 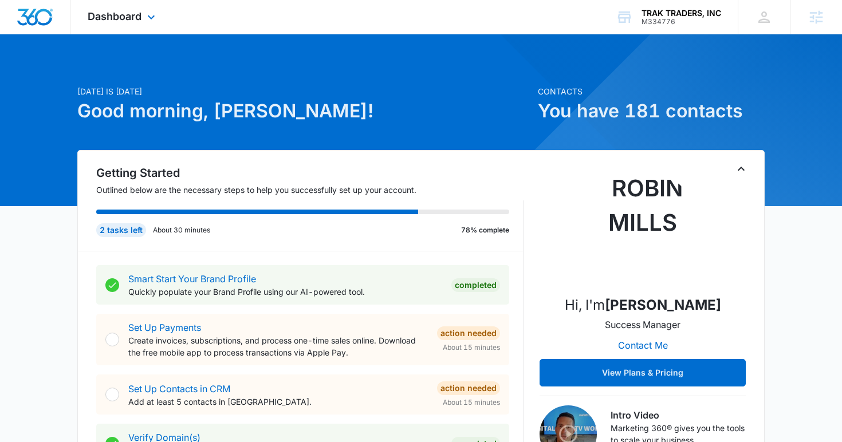 I want to click on p: About 30 minutes, so click(x=182, y=230).